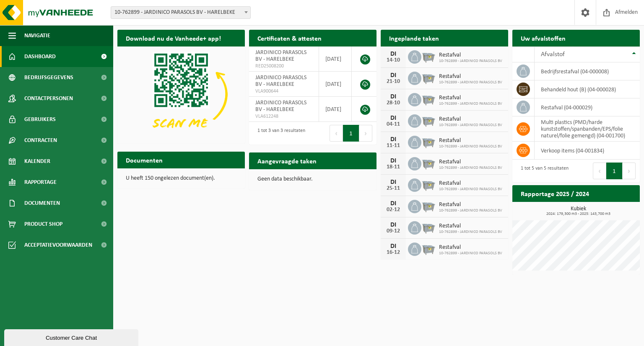  Describe the element at coordinates (284, 66) in the screenshot. I see `span: RED25008200` at that location.